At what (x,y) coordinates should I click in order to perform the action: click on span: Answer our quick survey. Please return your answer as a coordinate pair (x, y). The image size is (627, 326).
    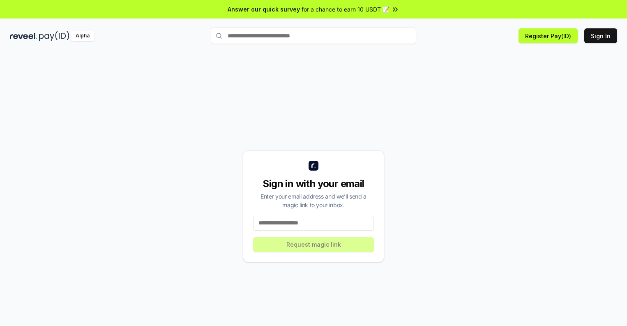
    Looking at the image, I should click on (264, 9).